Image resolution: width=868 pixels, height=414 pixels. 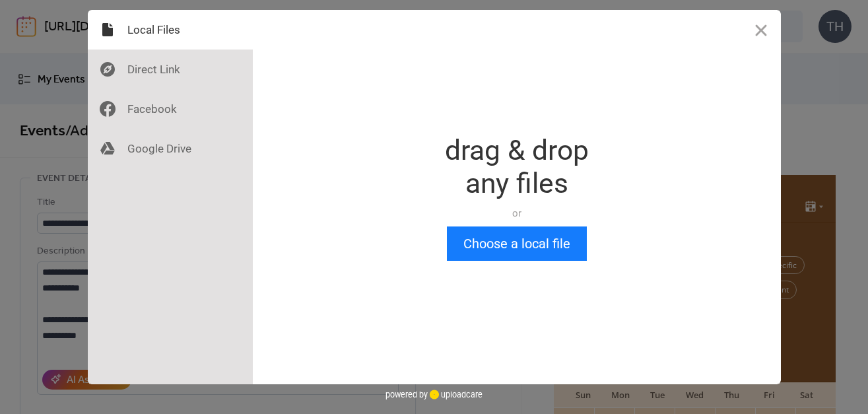 What do you see at coordinates (170, 149) in the screenshot?
I see `div: Google Drive` at bounding box center [170, 149].